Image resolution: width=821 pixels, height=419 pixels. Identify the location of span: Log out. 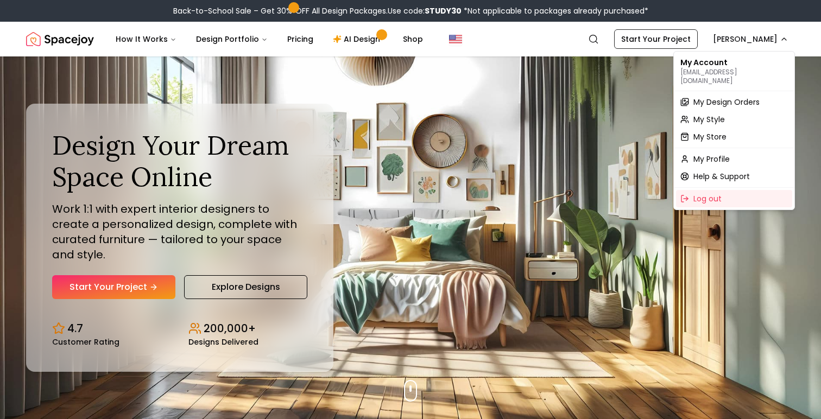
(707, 199).